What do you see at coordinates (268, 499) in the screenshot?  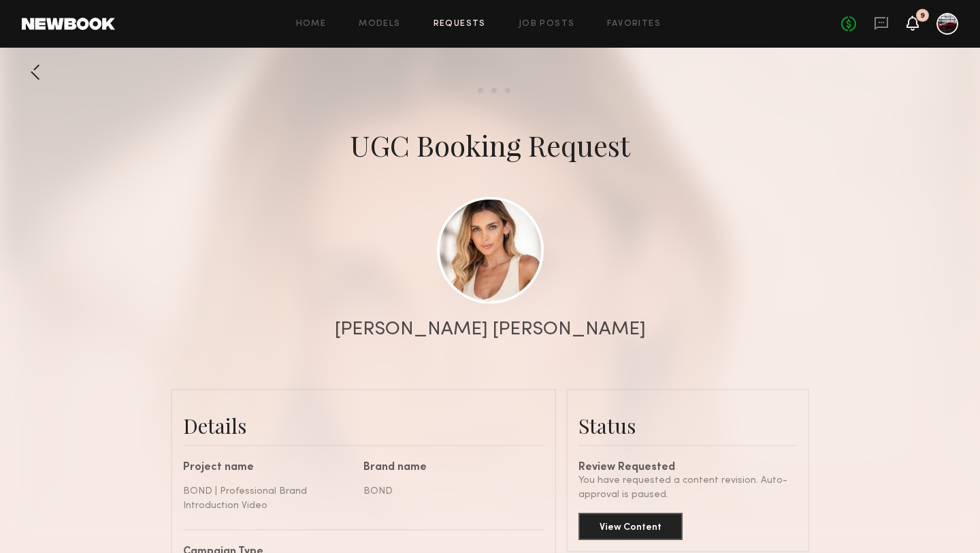 I see `div: BOND | Professional Brand Introduction Video` at bounding box center [268, 499].